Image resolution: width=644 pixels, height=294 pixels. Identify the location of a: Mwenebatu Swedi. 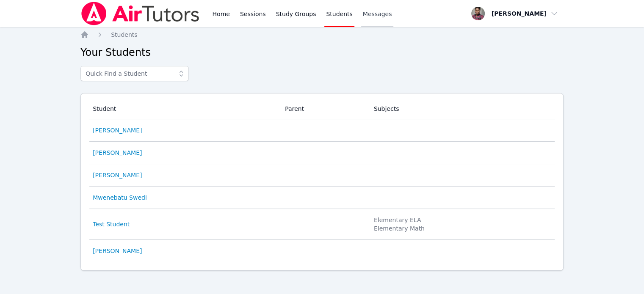
(120, 197).